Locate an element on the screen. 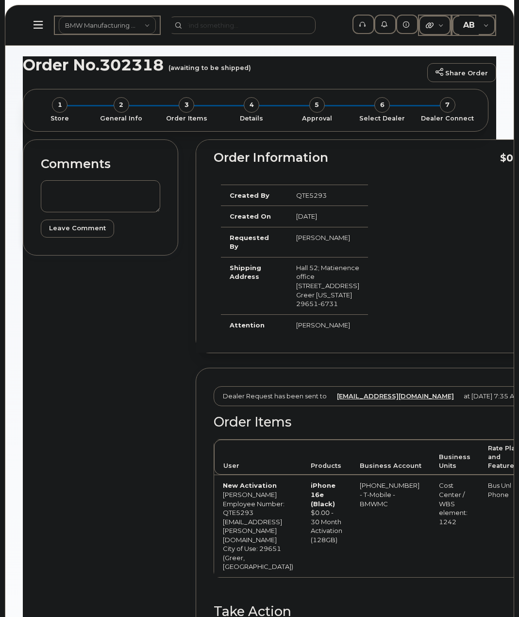 The width and height of the screenshot is (519, 617). strong: Attention is located at coordinates (247, 325).